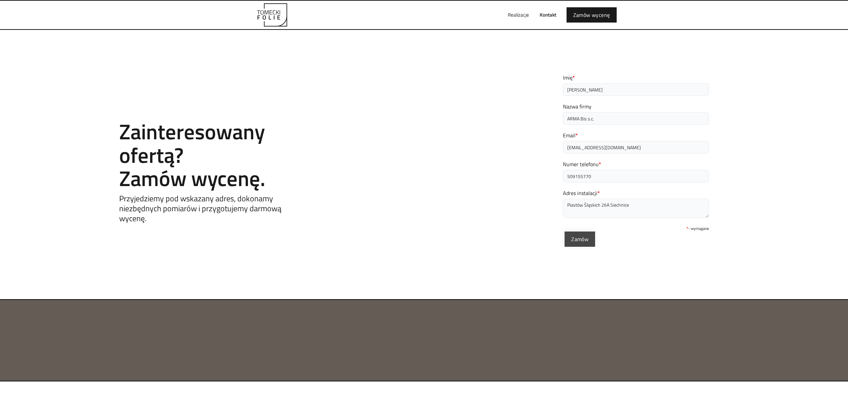  I want to click on form: Email Form, so click(636, 161).